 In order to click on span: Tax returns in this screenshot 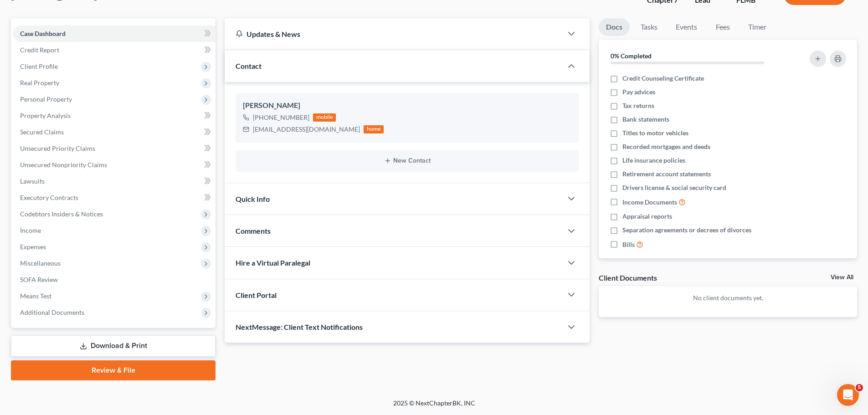, I will do `click(639, 106)`.